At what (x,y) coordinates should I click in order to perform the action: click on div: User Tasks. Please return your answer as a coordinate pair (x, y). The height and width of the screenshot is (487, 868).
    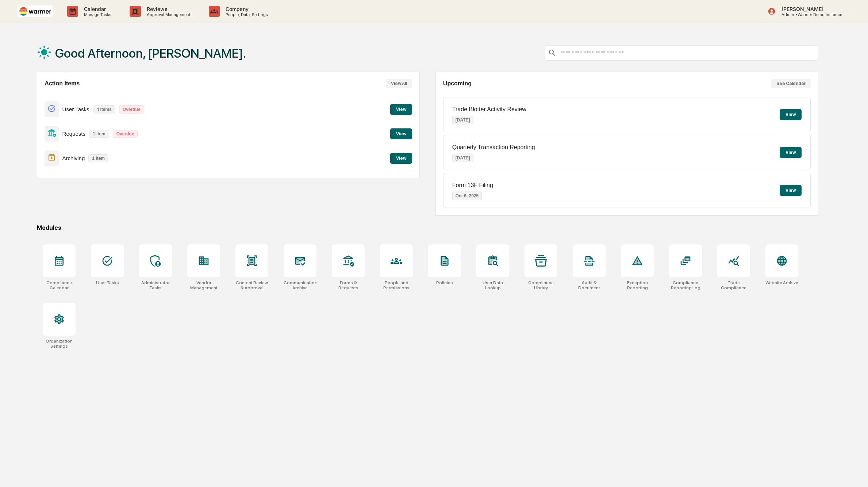
    Looking at the image, I should click on (107, 283).